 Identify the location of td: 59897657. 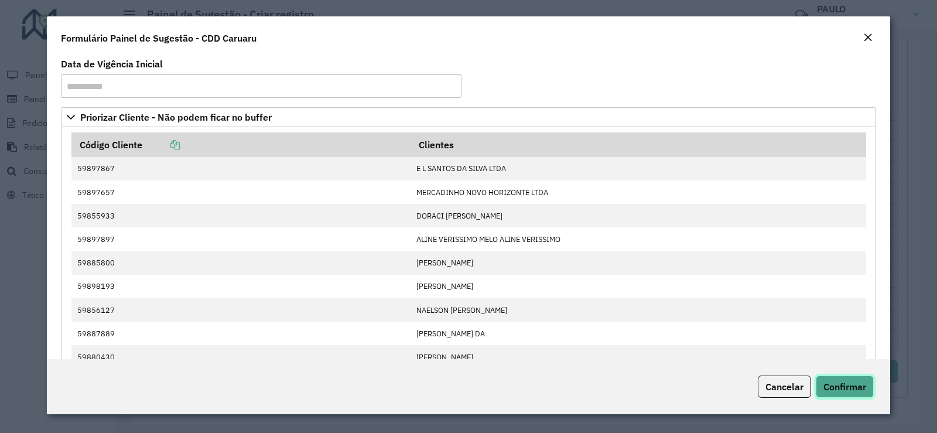
(241, 192).